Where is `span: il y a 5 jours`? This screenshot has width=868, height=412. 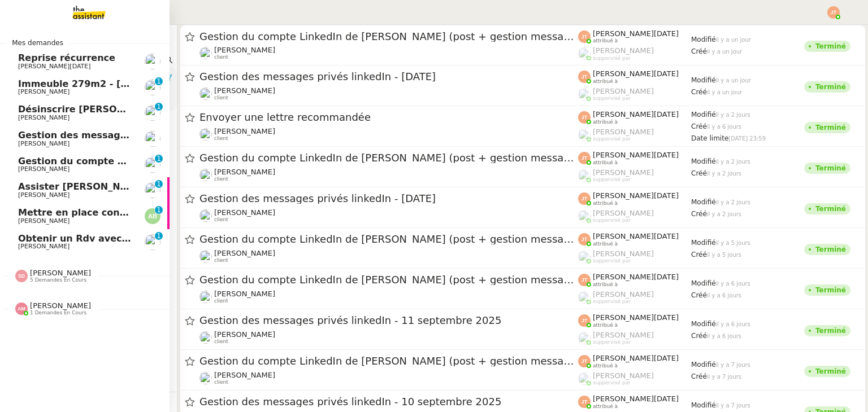 span: il y a 5 jours is located at coordinates (733, 243).